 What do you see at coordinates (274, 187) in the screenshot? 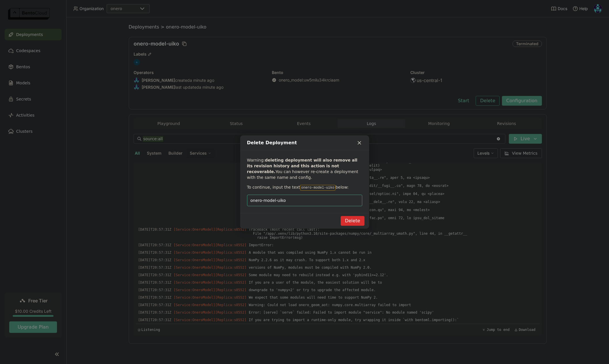
I see `span: To continue, input the text` at bounding box center [274, 187].